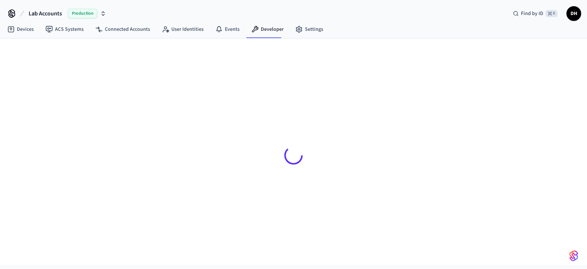 The height and width of the screenshot is (269, 587). What do you see at coordinates (552, 14) in the screenshot?
I see `span: ⌘ K` at bounding box center [552, 14].